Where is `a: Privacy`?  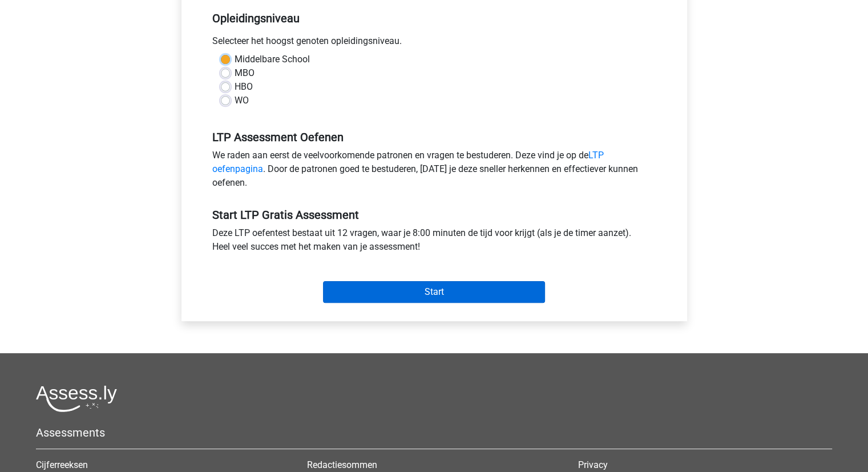 a: Privacy is located at coordinates (593, 465).